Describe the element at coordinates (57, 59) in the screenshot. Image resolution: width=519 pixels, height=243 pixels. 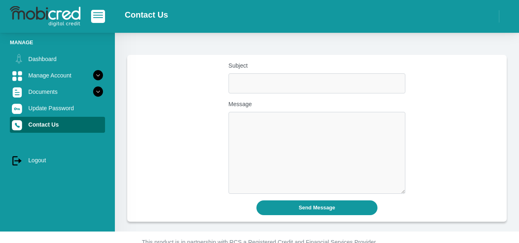
I see `a: Dashboard` at that location.